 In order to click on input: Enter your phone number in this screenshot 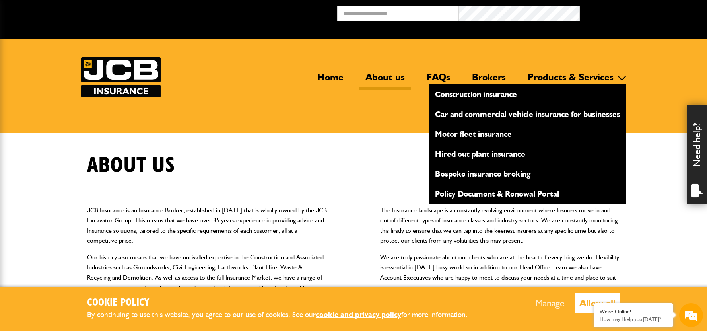, I will do `click(78, 129)`.